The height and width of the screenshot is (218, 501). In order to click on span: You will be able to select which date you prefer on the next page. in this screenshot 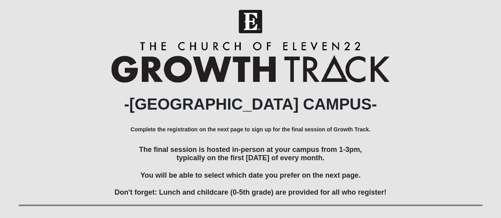, I will do `click(251, 175)`.